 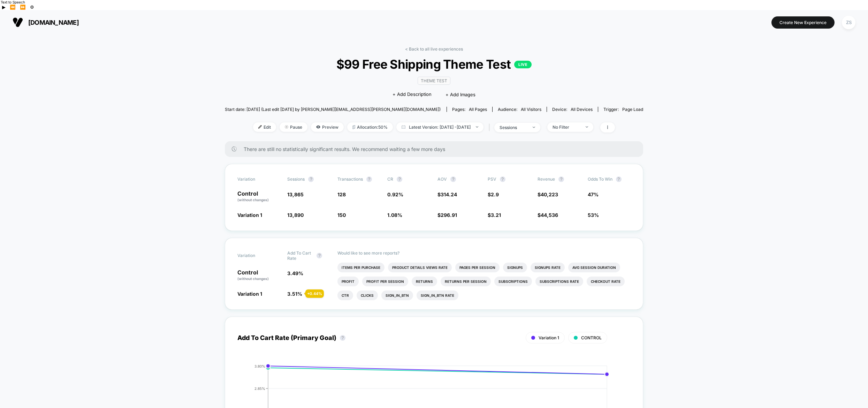 I want to click on span: + Add Description, so click(x=412, y=94).